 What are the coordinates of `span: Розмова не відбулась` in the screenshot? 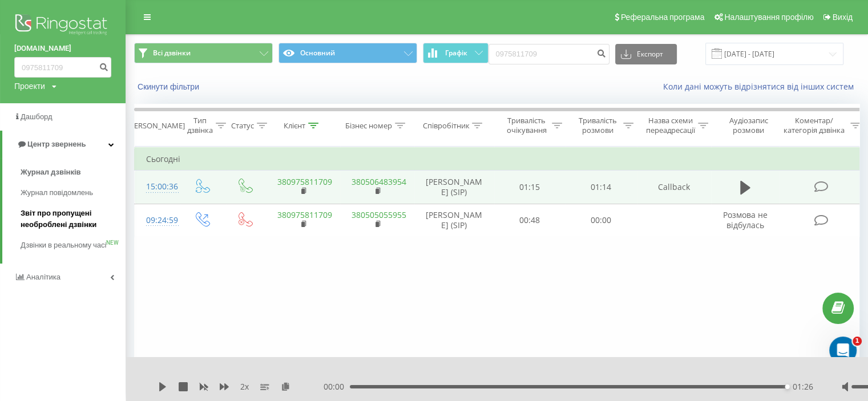 It's located at (746, 220).